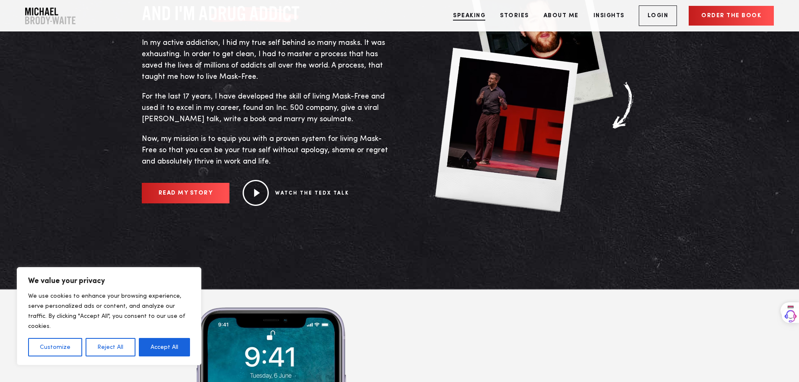  Describe the element at coordinates (164, 347) in the screenshot. I see `button: Accept All` at that location.